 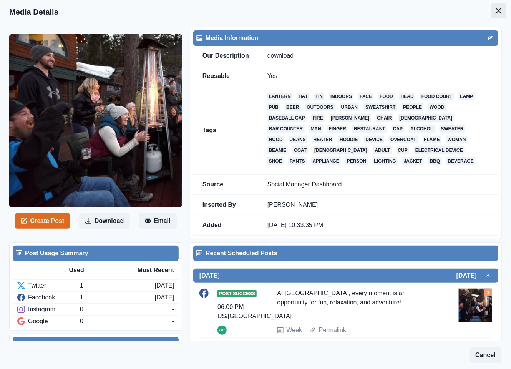 What do you see at coordinates (383, 150) in the screenshot?
I see `a: adult` at bounding box center [383, 150].